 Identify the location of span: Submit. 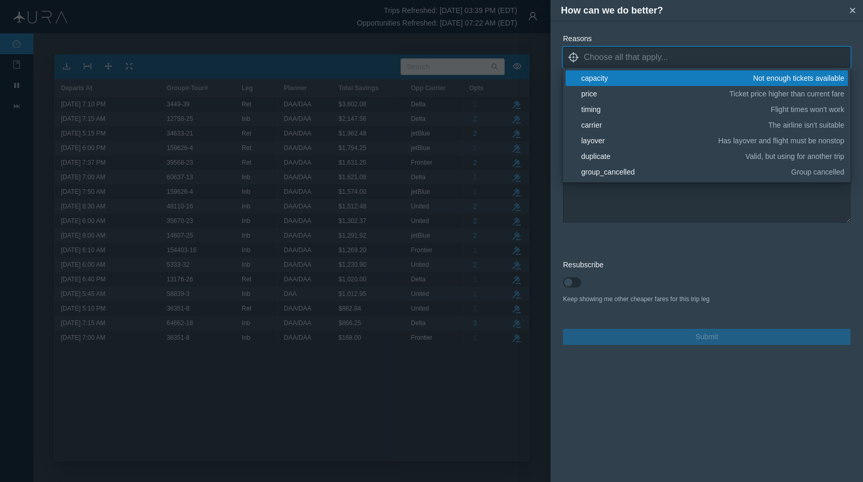
(707, 336).